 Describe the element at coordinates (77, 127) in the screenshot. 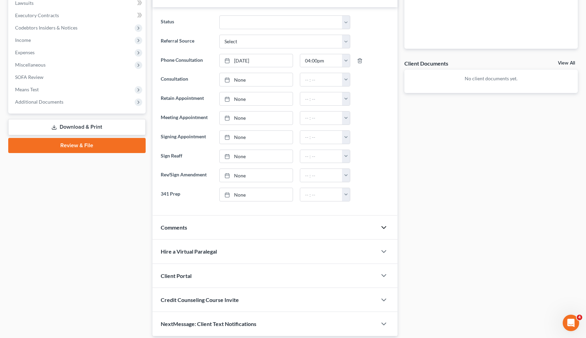

I see `a: Download & Print` at that location.